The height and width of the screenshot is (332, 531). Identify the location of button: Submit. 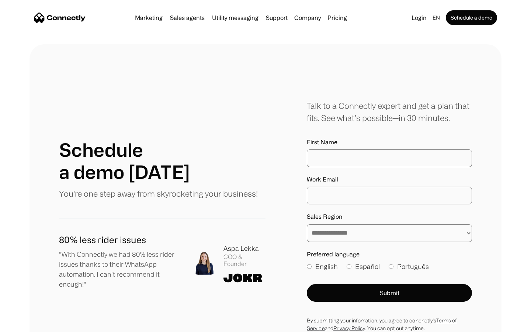
(389, 293).